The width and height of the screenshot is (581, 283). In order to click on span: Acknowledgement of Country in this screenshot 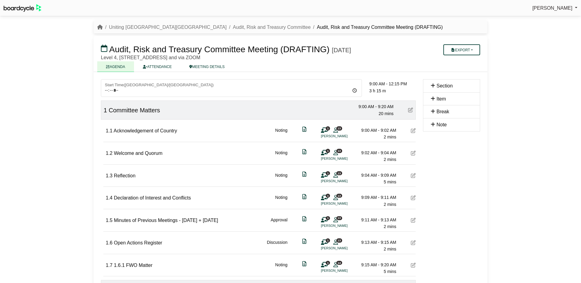, I will do `click(145, 131)`.